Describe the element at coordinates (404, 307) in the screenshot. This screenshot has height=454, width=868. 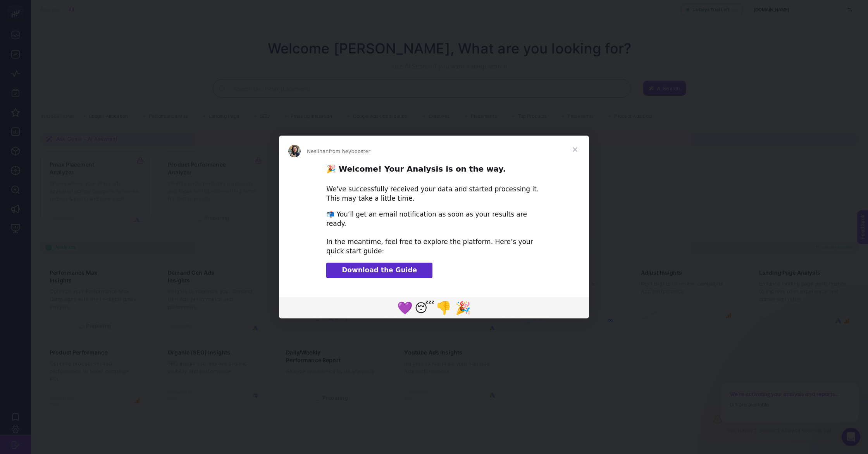
I see `span: purple heart reaction` at that location.